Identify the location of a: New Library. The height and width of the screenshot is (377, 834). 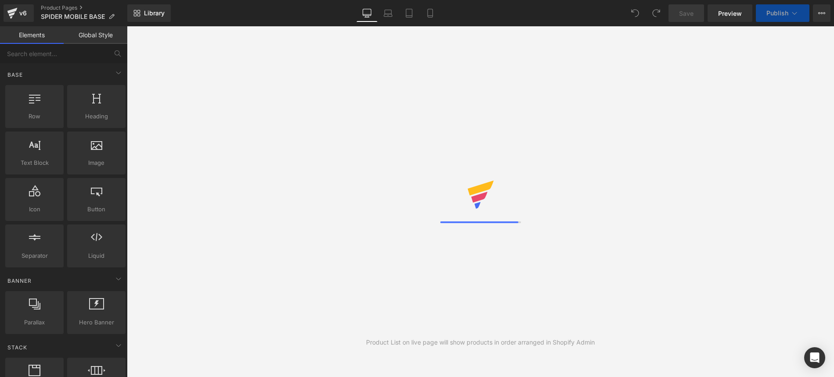
(149, 13).